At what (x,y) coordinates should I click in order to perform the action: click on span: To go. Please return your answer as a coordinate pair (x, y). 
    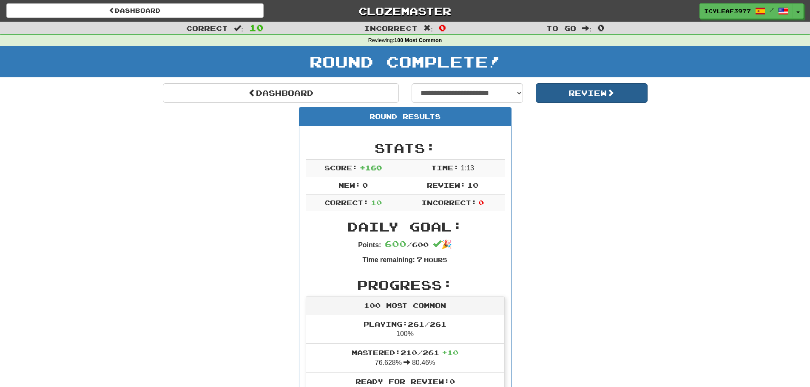
    Looking at the image, I should click on (561, 28).